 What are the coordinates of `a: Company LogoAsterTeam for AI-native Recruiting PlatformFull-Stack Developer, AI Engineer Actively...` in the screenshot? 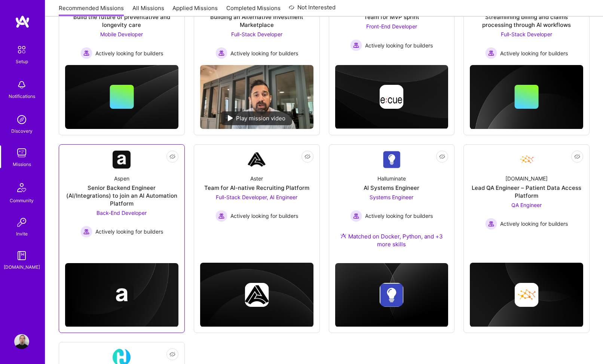 It's located at (257, 193).